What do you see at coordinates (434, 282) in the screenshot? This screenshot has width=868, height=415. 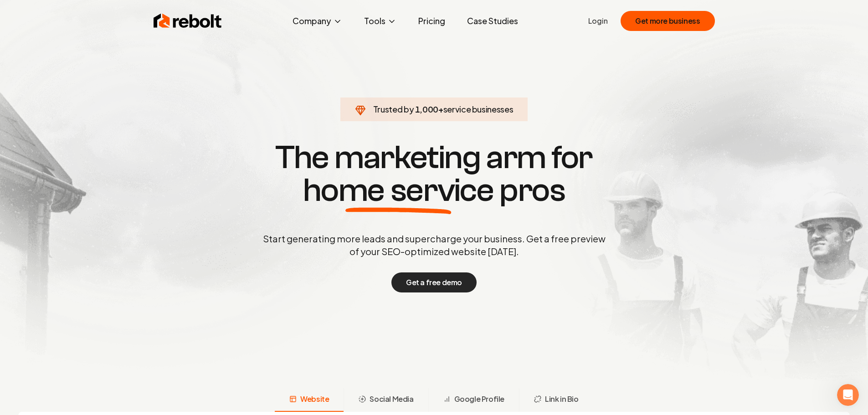 I see `button: Get a free demo` at bounding box center [434, 282].